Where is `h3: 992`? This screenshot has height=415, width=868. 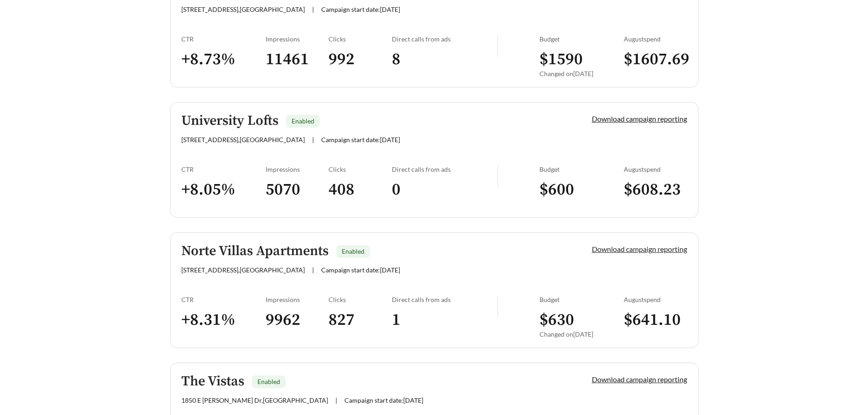
h3: 992 is located at coordinates (360, 59).